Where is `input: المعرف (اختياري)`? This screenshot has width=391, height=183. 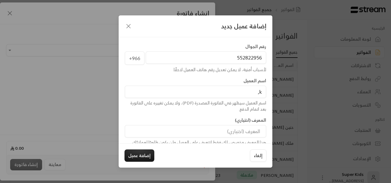 input: المعرف (اختياري) is located at coordinates (195, 131).